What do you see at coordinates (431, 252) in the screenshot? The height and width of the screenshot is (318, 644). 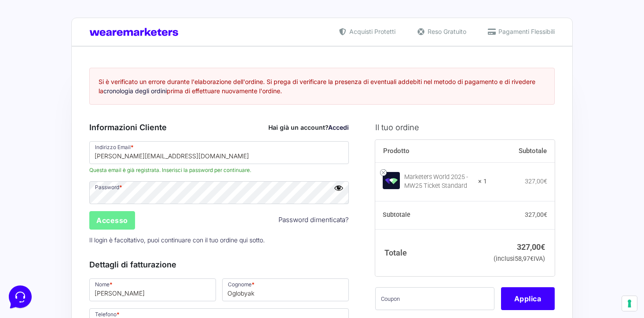 I see `th: Totale` at bounding box center [431, 252].